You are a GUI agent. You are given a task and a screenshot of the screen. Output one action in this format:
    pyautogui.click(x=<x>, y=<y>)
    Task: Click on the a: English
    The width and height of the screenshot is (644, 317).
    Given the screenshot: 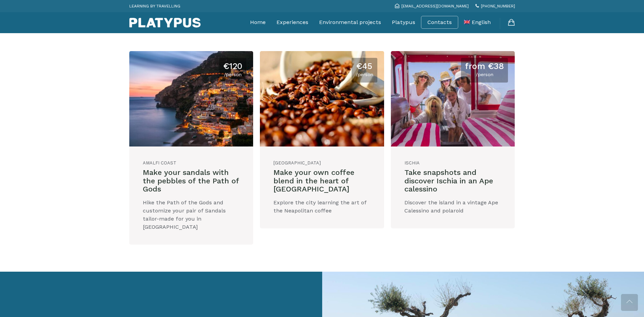 What is the action you would take?
    pyautogui.click(x=477, y=22)
    